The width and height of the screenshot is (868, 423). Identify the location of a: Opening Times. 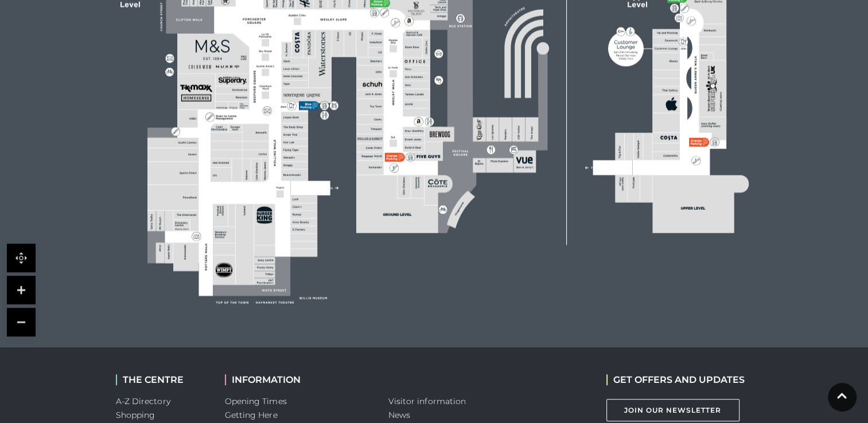
(256, 401).